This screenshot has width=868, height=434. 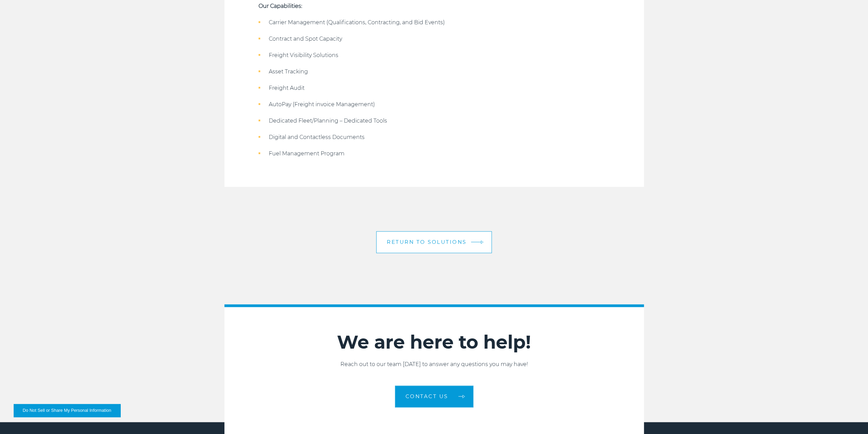 I want to click on span: Contact Us, so click(x=427, y=396).